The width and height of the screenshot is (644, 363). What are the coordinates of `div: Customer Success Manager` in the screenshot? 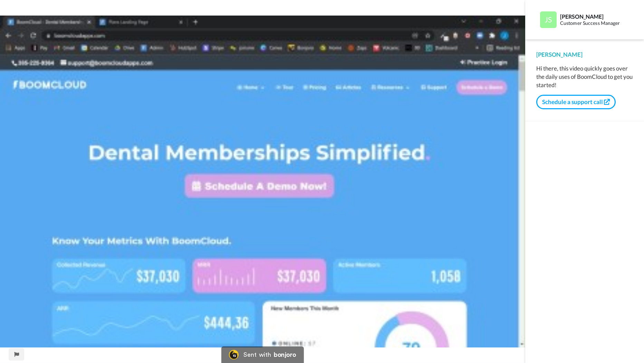 It's located at (596, 23).